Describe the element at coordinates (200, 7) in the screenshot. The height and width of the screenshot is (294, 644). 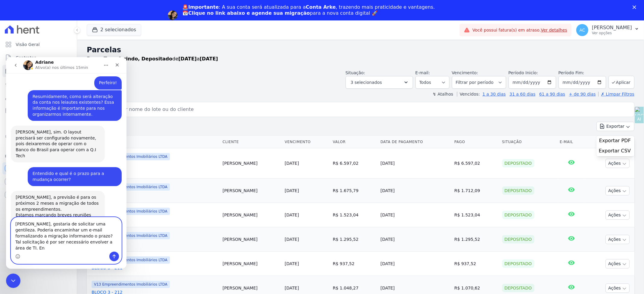
I see `b: 🚨Importante` at that location.